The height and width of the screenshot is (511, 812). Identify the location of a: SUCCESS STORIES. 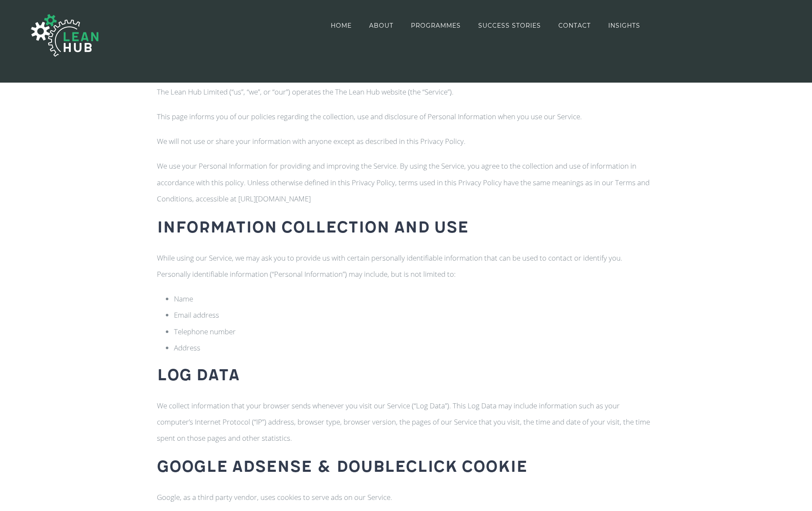
(509, 25).